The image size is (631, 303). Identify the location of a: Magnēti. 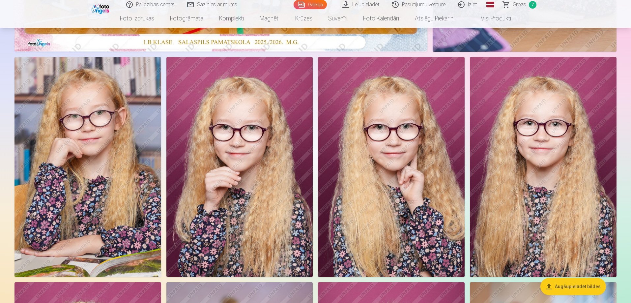
(270, 18).